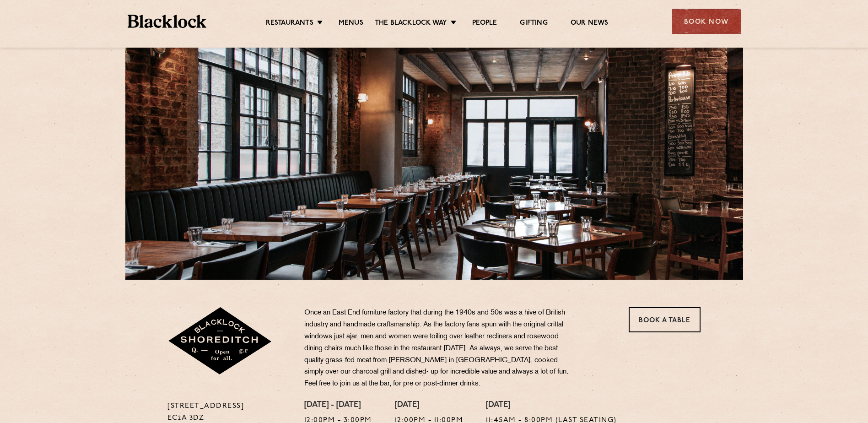 The height and width of the screenshot is (423, 868). Describe the element at coordinates (534, 24) in the screenshot. I see `a: Gifting` at that location.